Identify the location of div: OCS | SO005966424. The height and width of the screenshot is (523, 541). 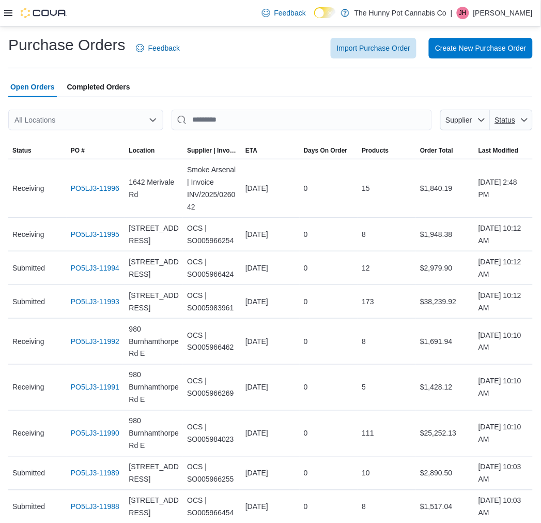
(212, 268).